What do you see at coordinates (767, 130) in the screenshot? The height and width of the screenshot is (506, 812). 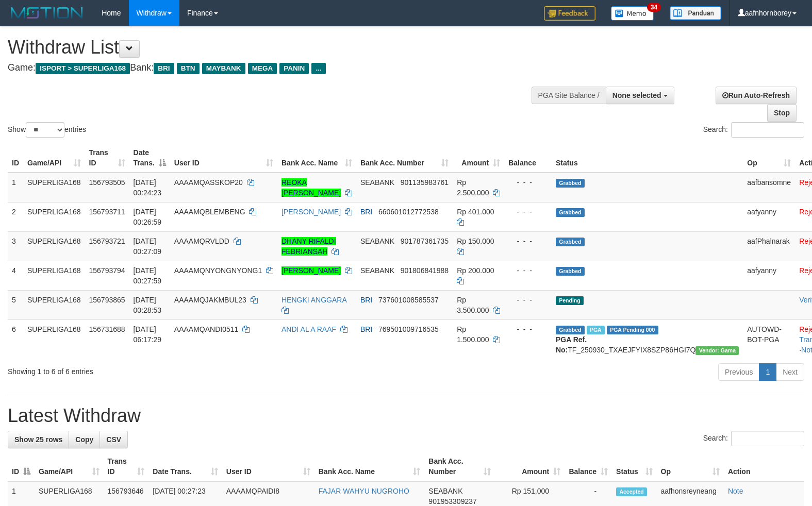 I see `input: Search:` at bounding box center [767, 130].